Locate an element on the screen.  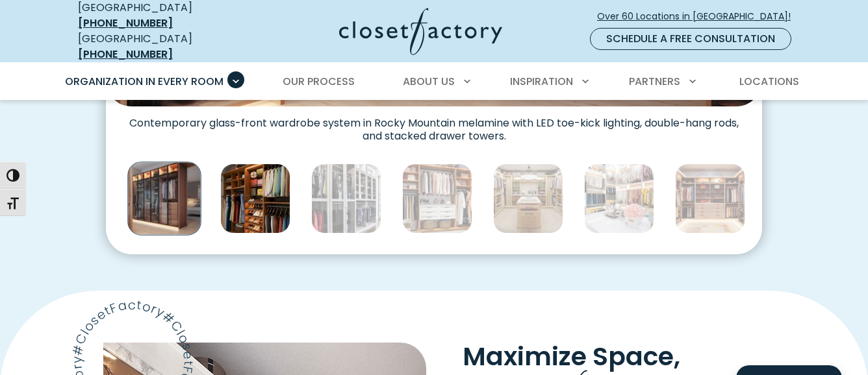
img: Glass-front wardrobe system in Dove Grey with integrated LED lighting, double-hang rods, and disp... is located at coordinates (346, 199).